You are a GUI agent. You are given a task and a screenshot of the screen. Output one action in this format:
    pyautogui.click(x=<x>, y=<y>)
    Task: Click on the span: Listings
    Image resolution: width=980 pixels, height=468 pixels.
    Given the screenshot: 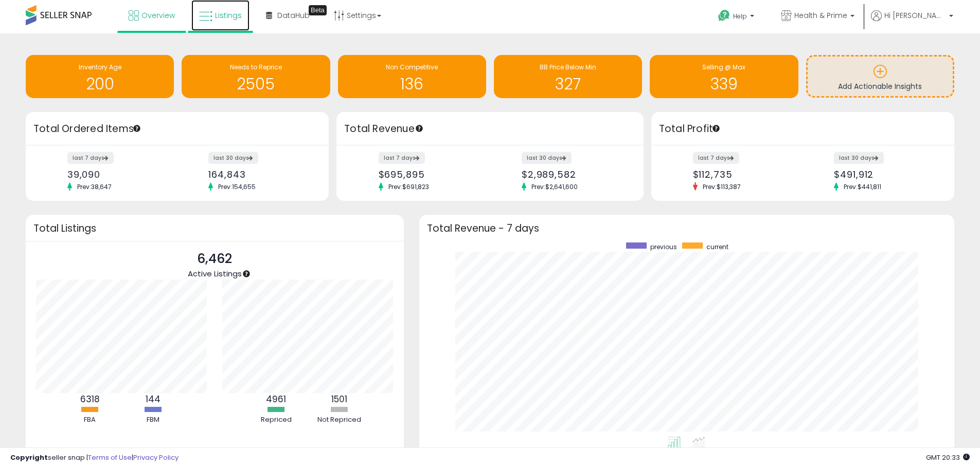 What is the action you would take?
    pyautogui.click(x=229, y=16)
    